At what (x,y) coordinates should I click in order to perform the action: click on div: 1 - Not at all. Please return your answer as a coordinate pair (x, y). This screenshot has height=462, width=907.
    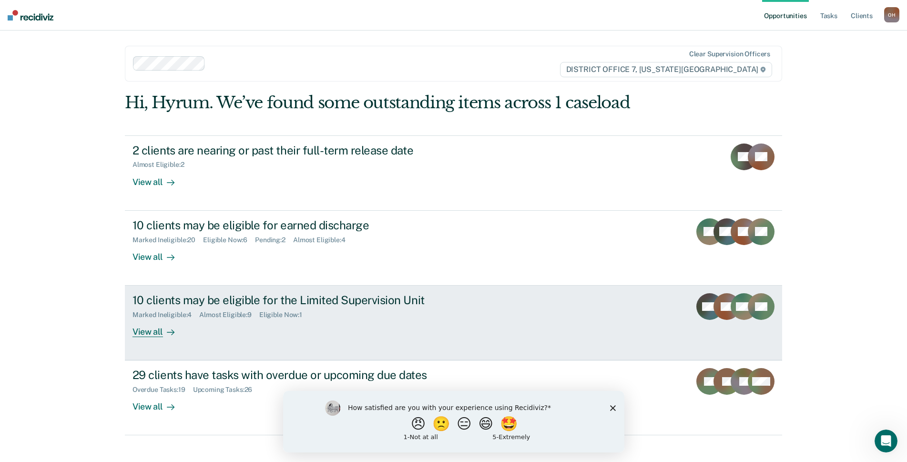
    Looking at the image, I should click on (110, 46).